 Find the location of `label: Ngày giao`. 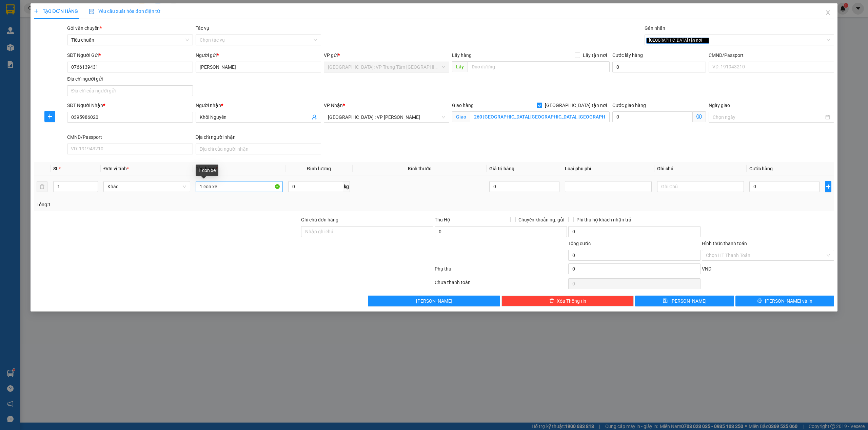

label: Ngày giao is located at coordinates (719, 106).